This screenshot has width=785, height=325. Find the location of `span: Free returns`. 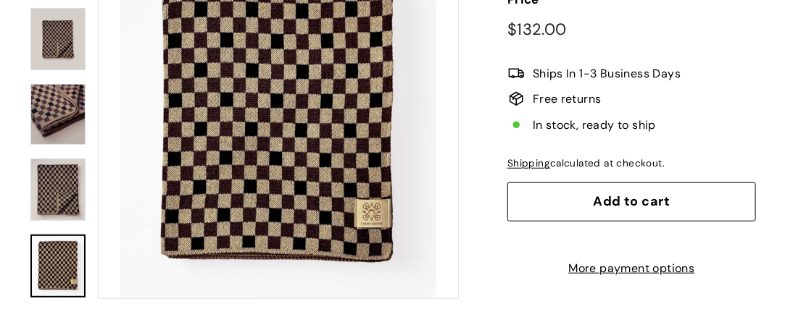

span: Free returns is located at coordinates (567, 99).